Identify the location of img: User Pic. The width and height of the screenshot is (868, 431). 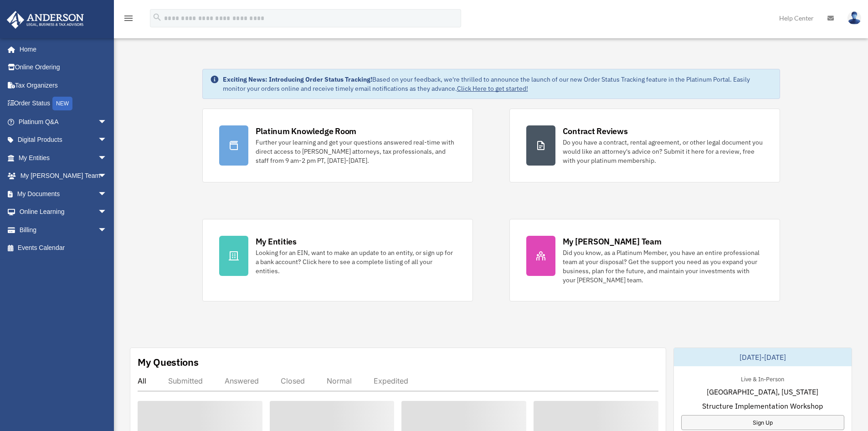
(854, 18).